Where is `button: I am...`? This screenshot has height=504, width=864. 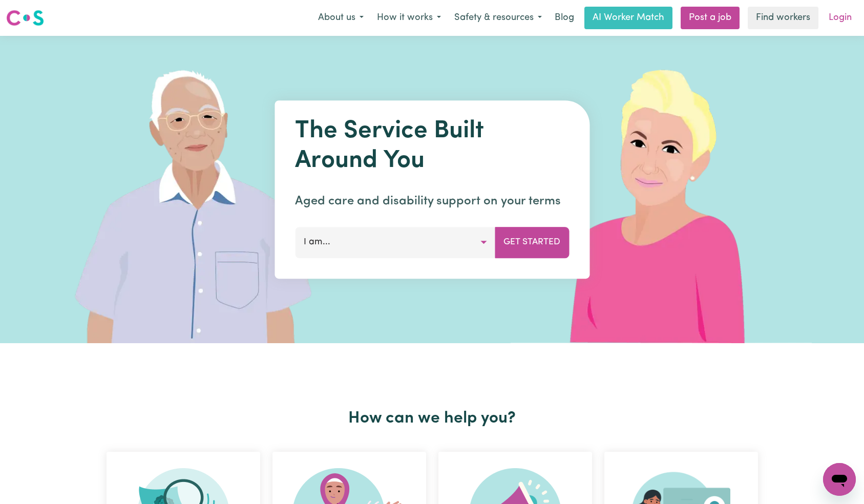 button: I am... is located at coordinates (395, 242).